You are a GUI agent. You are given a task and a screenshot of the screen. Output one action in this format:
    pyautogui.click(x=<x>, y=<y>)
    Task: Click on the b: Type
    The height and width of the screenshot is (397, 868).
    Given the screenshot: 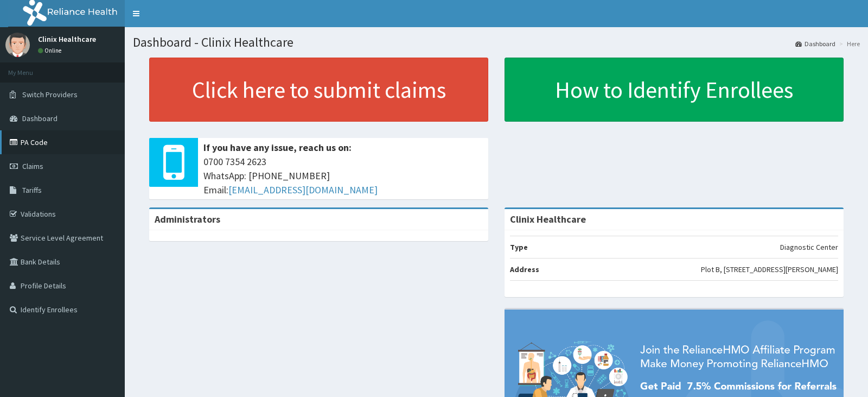 What is the action you would take?
    pyautogui.click(x=519, y=247)
    